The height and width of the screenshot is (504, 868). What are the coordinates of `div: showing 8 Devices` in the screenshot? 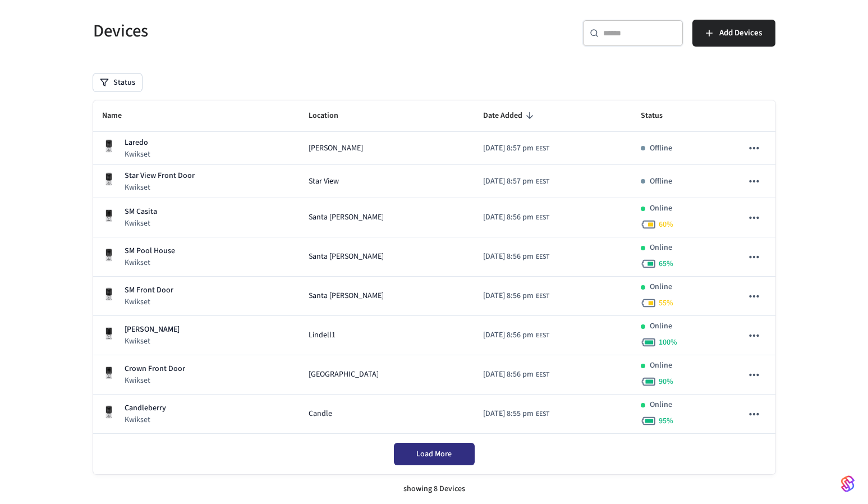 It's located at (435, 489).